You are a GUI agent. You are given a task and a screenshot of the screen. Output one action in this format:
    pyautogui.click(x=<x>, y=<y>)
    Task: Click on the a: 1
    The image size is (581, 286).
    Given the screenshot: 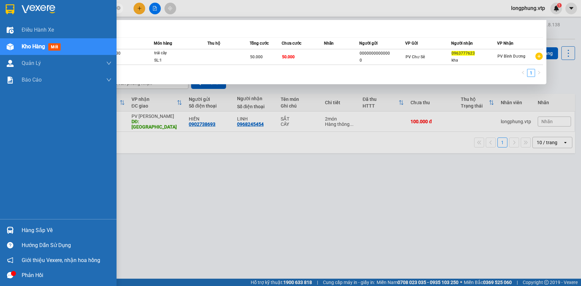 What is the action you would take?
    pyautogui.click(x=531, y=73)
    